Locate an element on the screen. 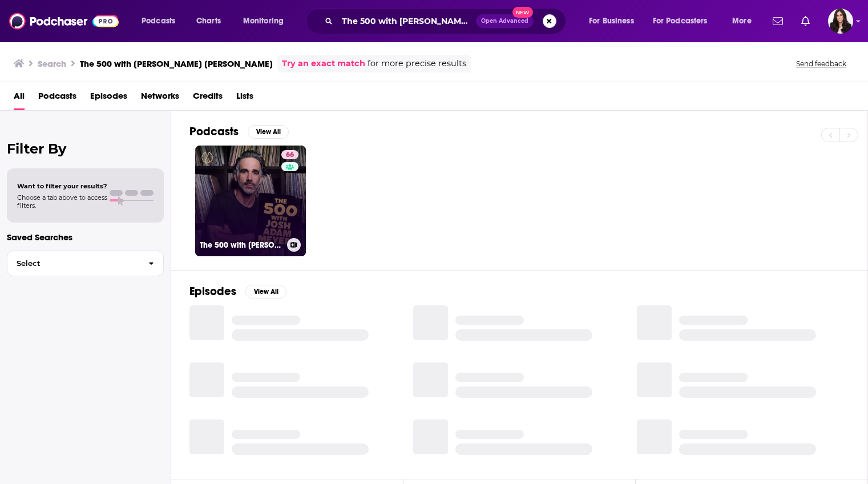  button: Send feedback is located at coordinates (822, 63).